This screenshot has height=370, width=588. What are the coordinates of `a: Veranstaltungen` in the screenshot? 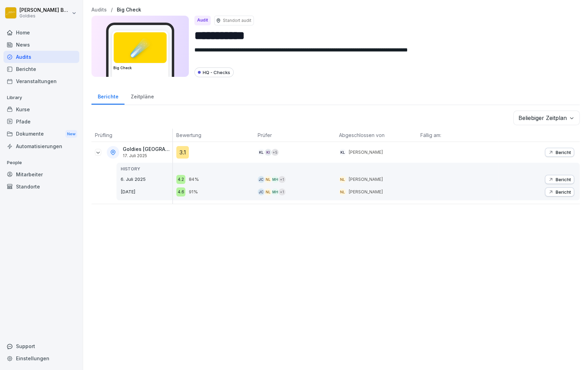 It's located at (42, 81).